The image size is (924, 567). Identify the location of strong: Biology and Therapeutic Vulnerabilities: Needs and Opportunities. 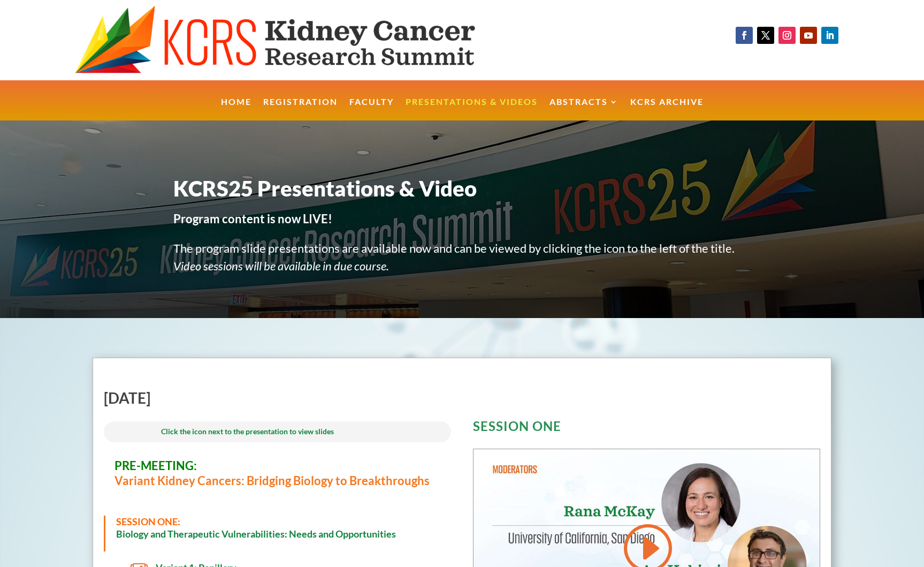
(256, 534).